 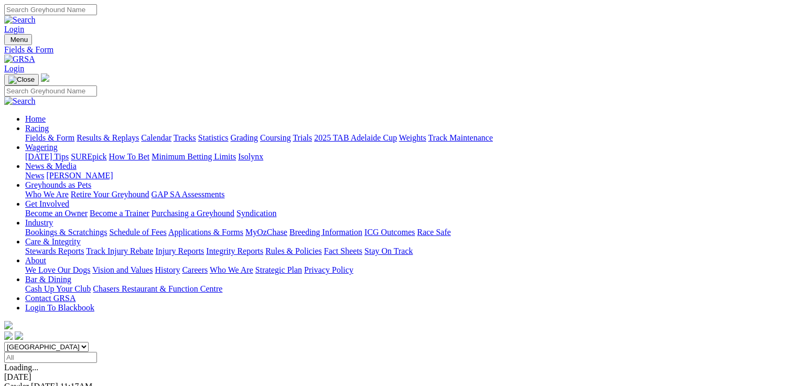 What do you see at coordinates (410, 270) in the screenshot?
I see `div: About` at bounding box center [410, 270].